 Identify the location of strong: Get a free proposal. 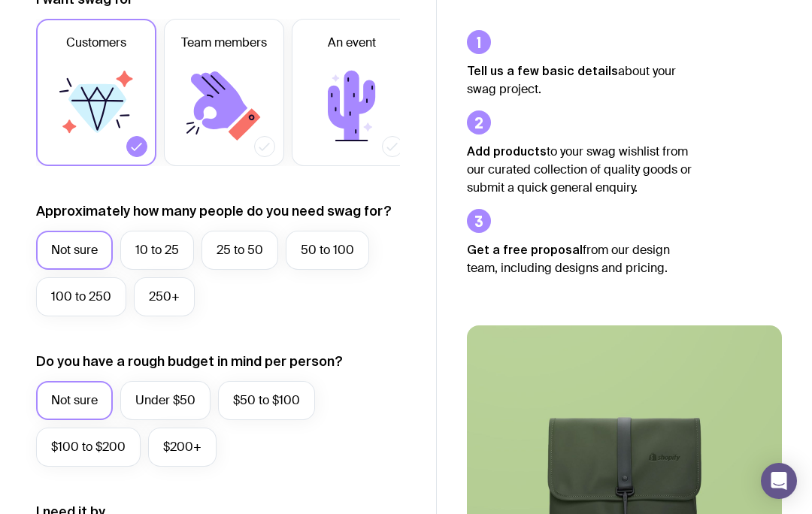
(525, 250).